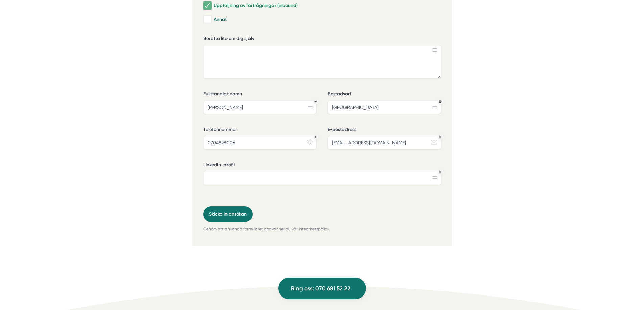 The width and height of the screenshot is (644, 310). What do you see at coordinates (260, 131) in the screenshot?
I see `label: Telefonnummer` at bounding box center [260, 131].